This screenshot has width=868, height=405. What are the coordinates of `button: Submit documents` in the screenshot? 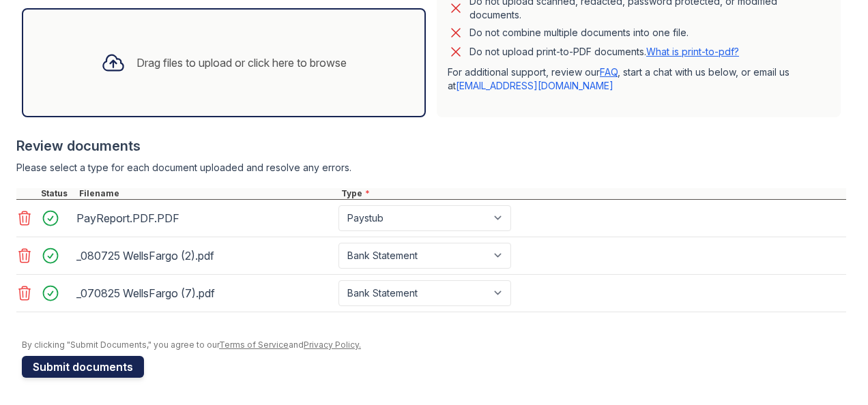 It's located at (83, 367).